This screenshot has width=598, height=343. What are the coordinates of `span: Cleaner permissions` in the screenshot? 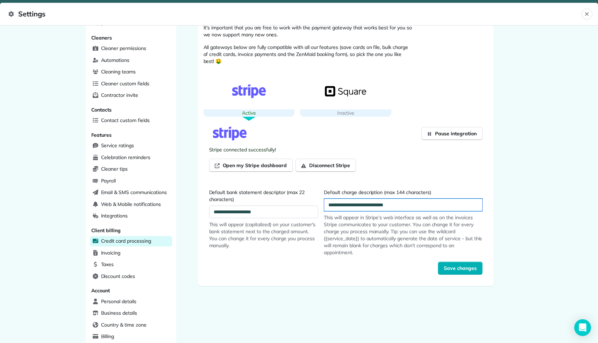 It's located at (123, 48).